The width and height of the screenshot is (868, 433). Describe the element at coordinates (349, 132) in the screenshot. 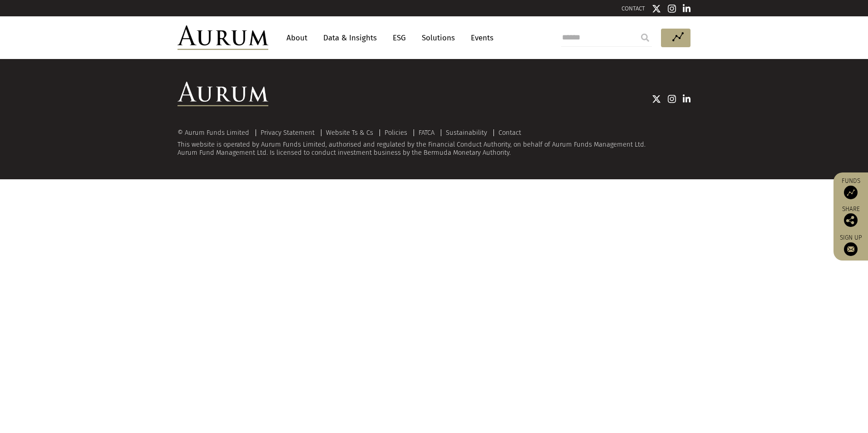

I see `a: Website Ts & Cs` at that location.